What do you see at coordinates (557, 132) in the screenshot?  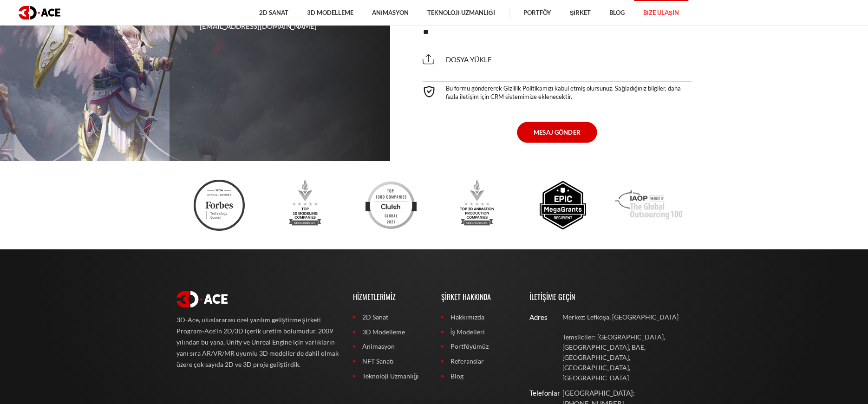 I see `button: MESAJ GÖNDER` at bounding box center [557, 132].